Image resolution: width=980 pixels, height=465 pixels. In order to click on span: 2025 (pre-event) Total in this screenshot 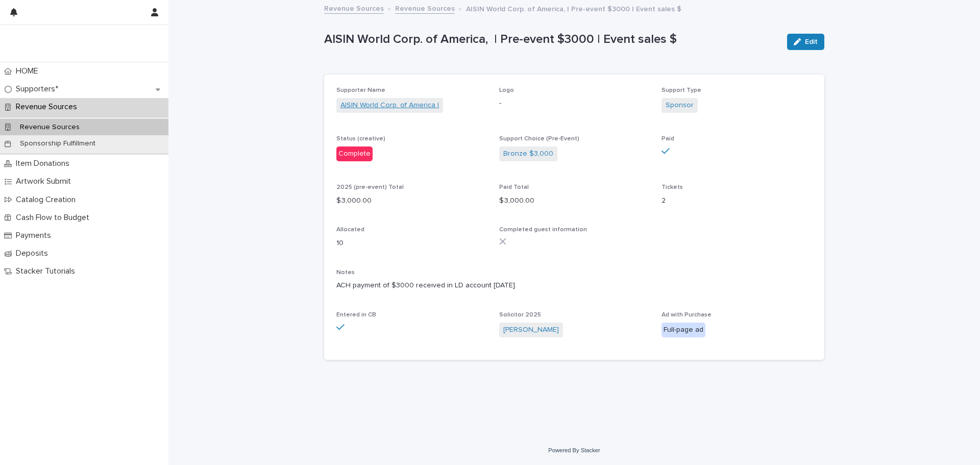, I will do `click(370, 187)`.